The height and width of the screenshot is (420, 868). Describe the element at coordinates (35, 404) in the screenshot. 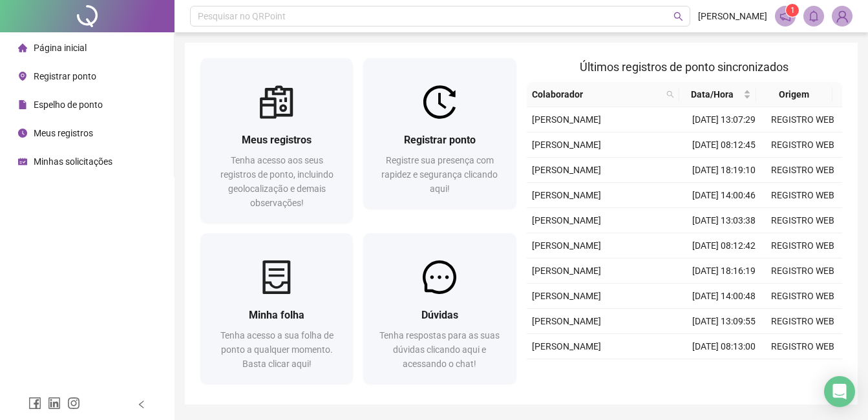

I see `span: facebook` at that location.